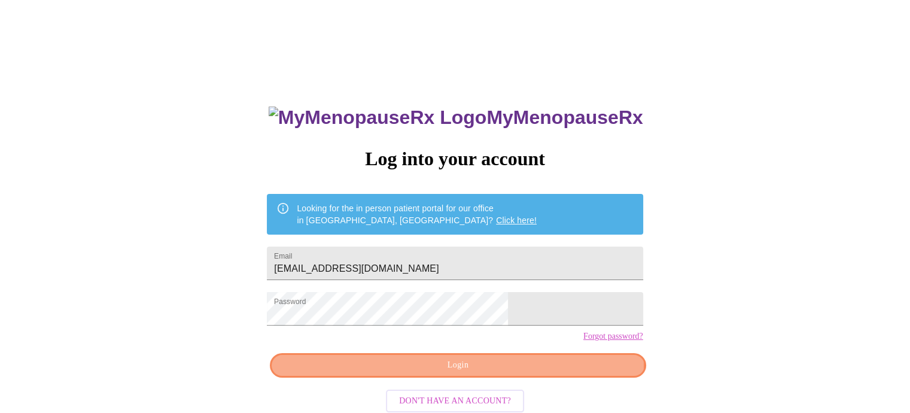 The image size is (910, 413). I want to click on a: Click here!, so click(516, 220).